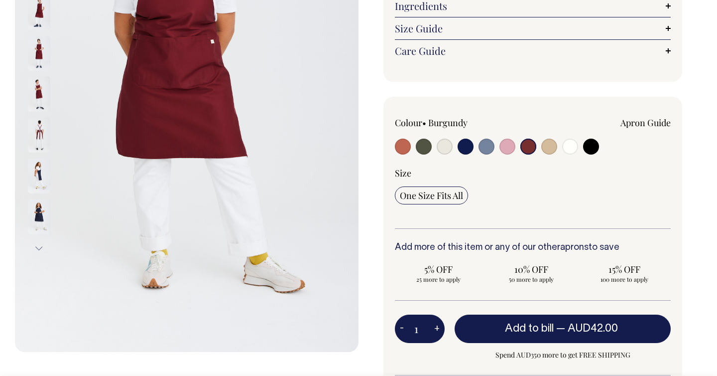  I want to click on input: 15% OFF 100 more to apply, so click(624, 273).